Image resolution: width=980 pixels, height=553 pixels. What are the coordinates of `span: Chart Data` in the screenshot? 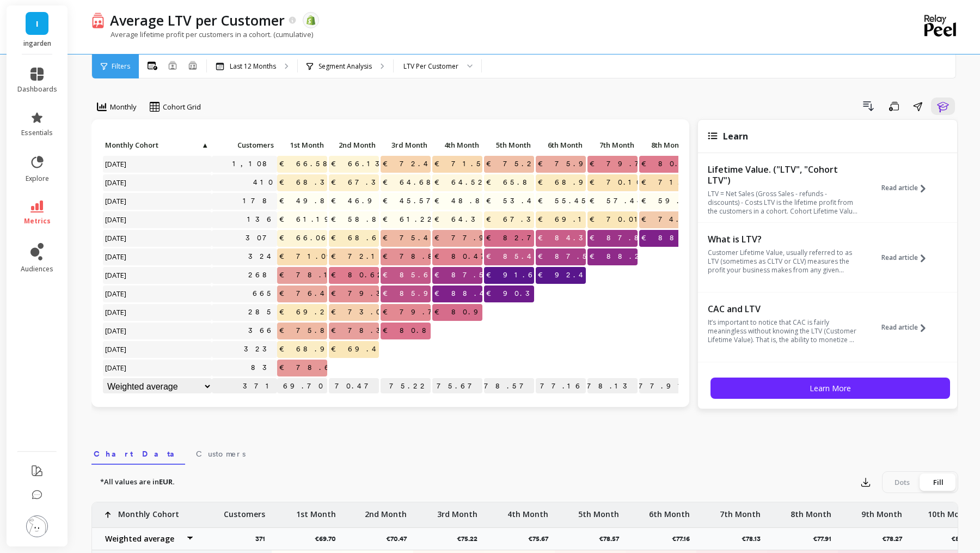 It's located at (138, 454).